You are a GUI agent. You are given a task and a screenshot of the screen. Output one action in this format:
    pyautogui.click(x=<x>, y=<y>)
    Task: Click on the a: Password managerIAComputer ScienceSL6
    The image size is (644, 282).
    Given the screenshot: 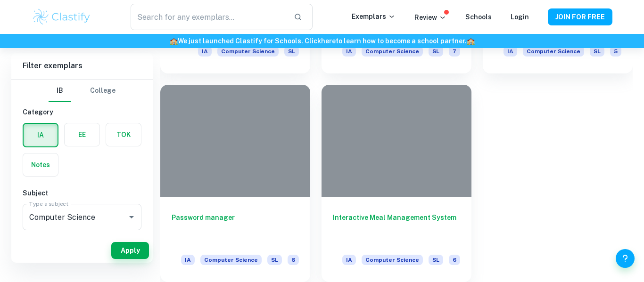 What is the action you would take?
    pyautogui.click(x=235, y=183)
    